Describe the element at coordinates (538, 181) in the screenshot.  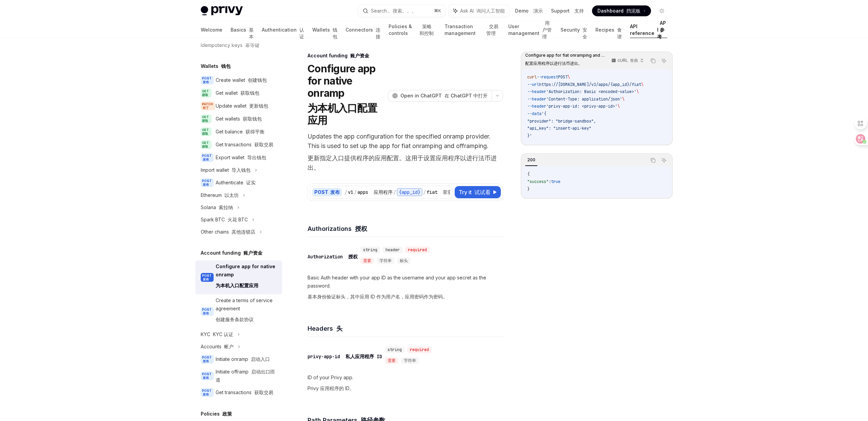
I see `span: "success"` at that location.